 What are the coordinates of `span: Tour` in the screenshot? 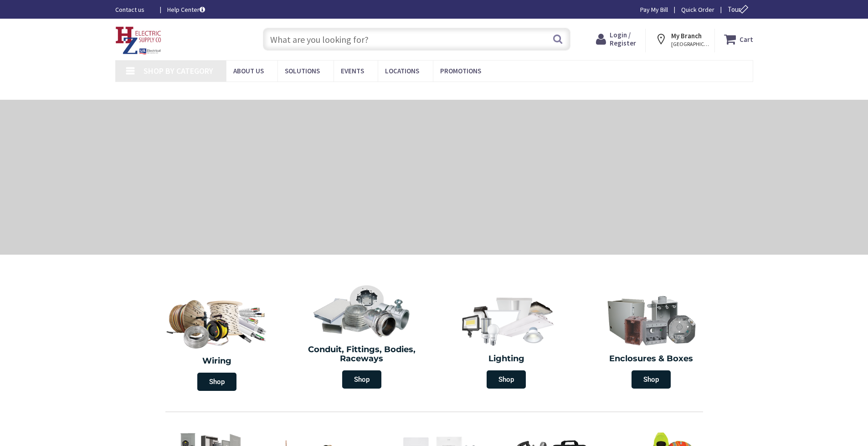 It's located at (739, 9).